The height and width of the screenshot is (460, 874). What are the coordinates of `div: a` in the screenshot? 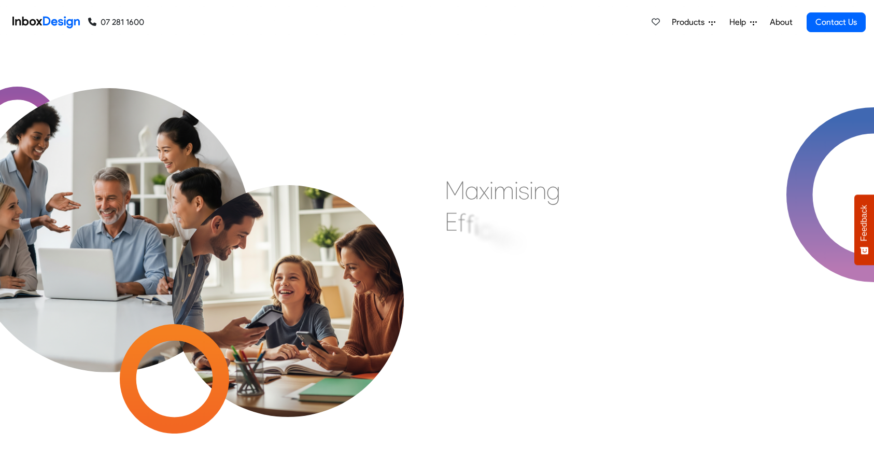 It's located at (472, 190).